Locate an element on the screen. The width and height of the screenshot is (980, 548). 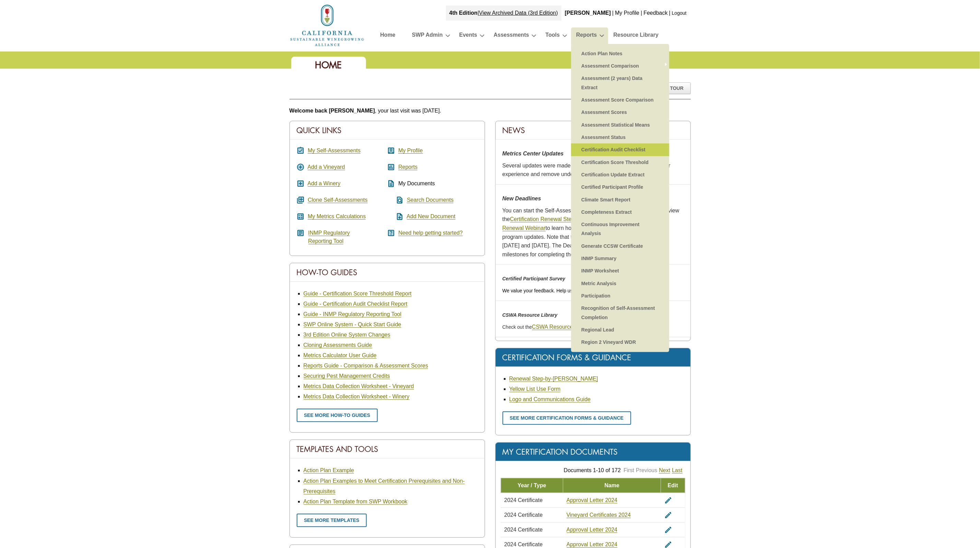
i: add_box is located at coordinates (301, 183).